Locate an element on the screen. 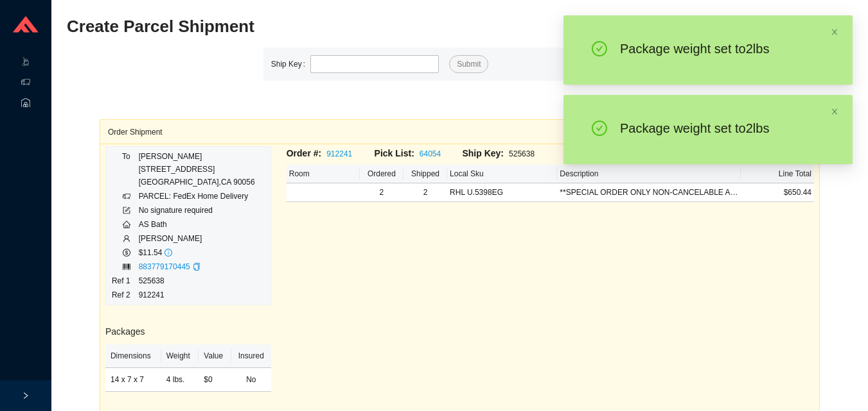 The width and height of the screenshot is (868, 411). span: home is located at coordinates (126, 225).